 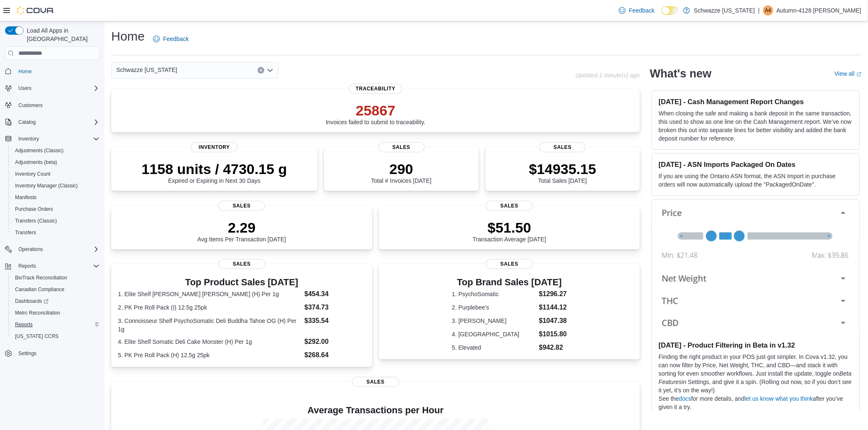 What do you see at coordinates (24, 325) in the screenshot?
I see `a: Reports` at bounding box center [24, 325].